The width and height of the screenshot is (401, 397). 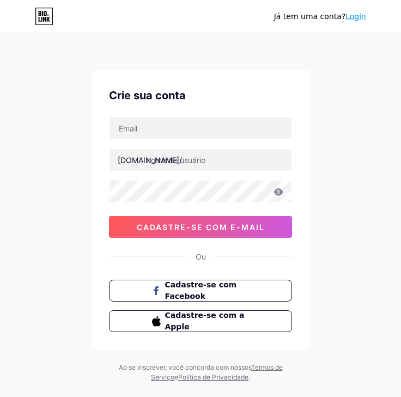 What do you see at coordinates (207, 321) in the screenshot?
I see `span: Cadastre-se com a Apple` at bounding box center [207, 321].